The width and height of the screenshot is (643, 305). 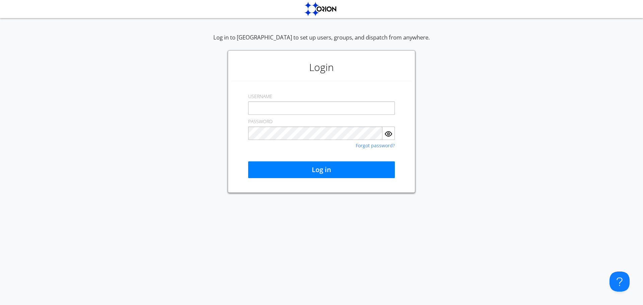 I want to click on button: Log in, so click(x=321, y=170).